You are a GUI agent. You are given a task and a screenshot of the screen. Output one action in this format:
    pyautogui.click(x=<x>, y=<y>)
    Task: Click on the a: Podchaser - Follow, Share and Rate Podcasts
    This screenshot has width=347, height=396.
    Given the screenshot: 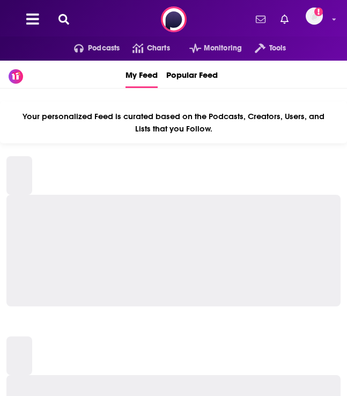 What is the action you would take?
    pyautogui.click(x=174, y=19)
    